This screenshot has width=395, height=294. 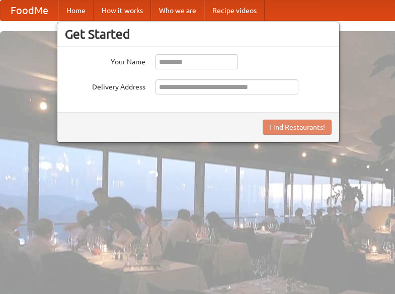 I want to click on label: Your Name, so click(x=105, y=60).